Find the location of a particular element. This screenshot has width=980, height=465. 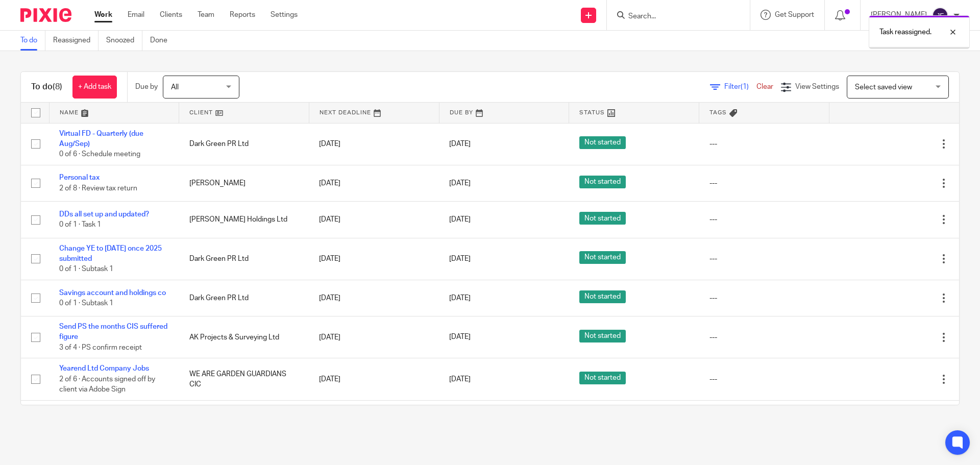

span: Tags is located at coordinates (718, 112).